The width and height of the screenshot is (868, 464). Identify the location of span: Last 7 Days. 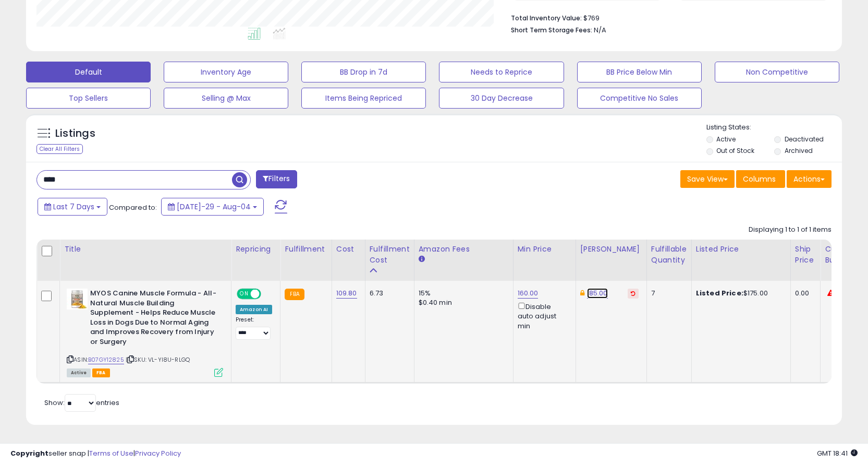
(74, 207).